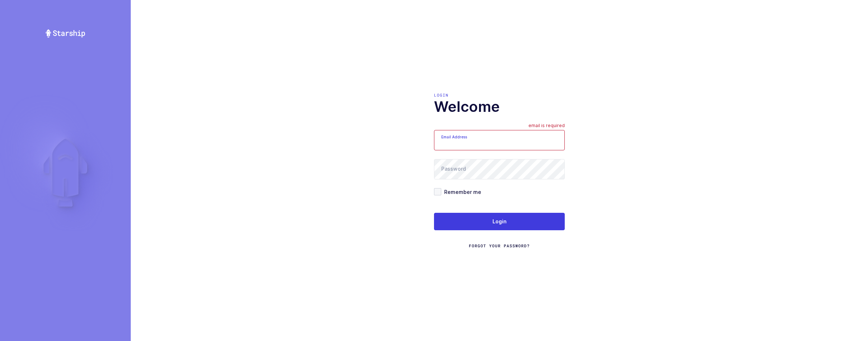 The height and width of the screenshot is (341, 868). Describe the element at coordinates (499, 245) in the screenshot. I see `span: Forgot Your Password?` at that location.